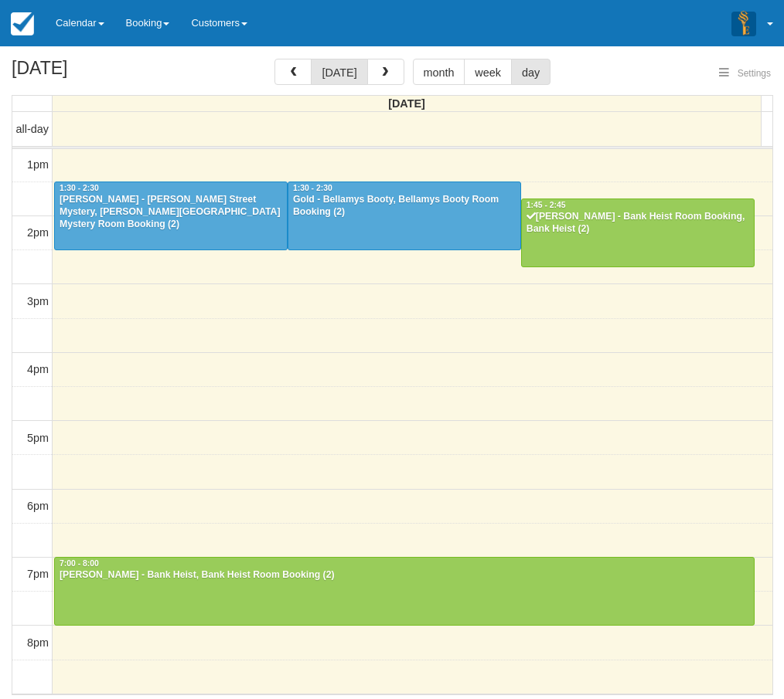 The image size is (784, 699). Describe the element at coordinates (32, 129) in the screenshot. I see `span: all-day` at that location.